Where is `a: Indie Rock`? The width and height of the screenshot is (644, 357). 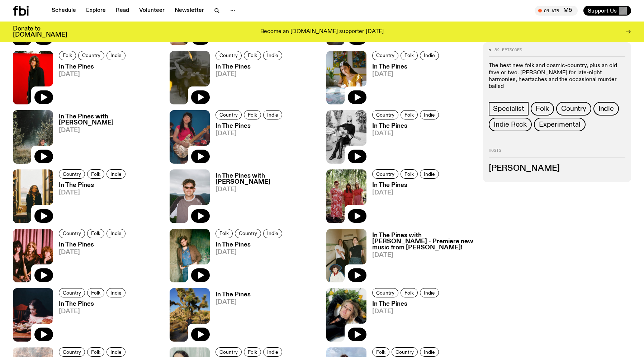 a: Indie Rock is located at coordinates (510, 125).